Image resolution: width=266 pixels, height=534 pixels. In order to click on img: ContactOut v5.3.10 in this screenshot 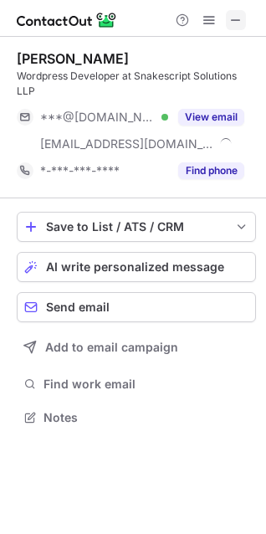, I will do `click(67, 20)`.